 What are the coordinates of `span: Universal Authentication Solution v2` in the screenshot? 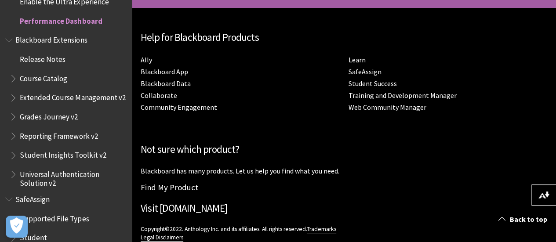 It's located at (72, 177).